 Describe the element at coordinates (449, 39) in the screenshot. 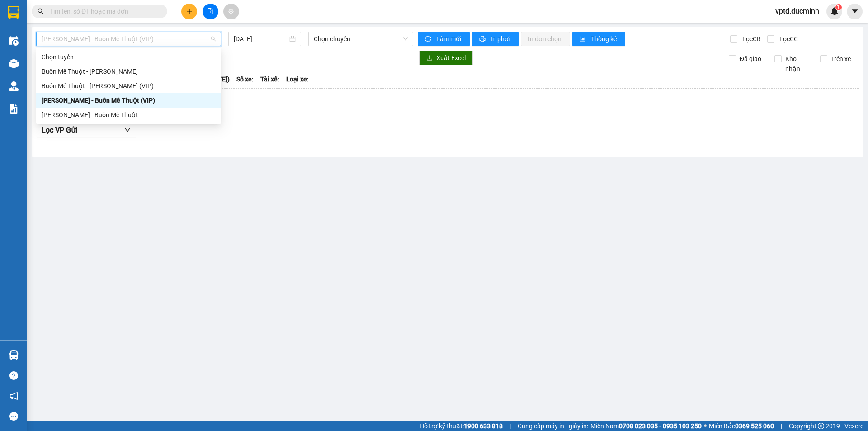

I see `span: Làm mới` at that location.